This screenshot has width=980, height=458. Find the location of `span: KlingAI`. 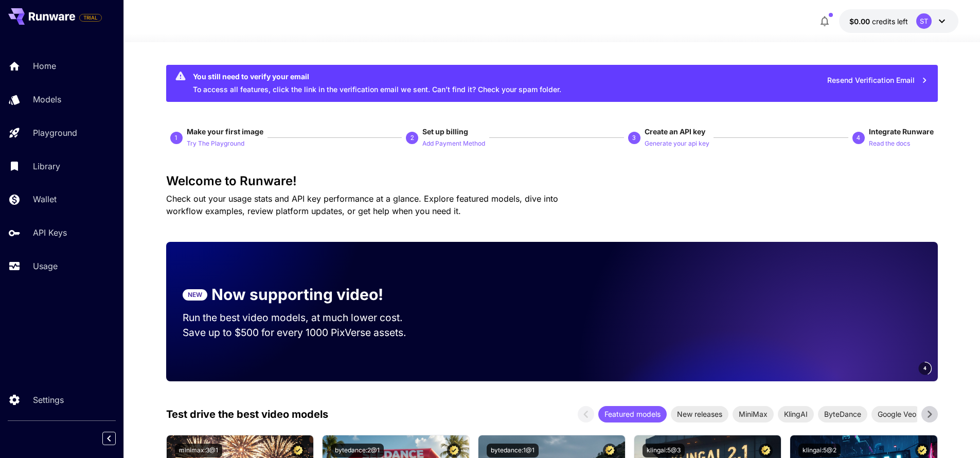

span: KlingAI is located at coordinates (796, 414).